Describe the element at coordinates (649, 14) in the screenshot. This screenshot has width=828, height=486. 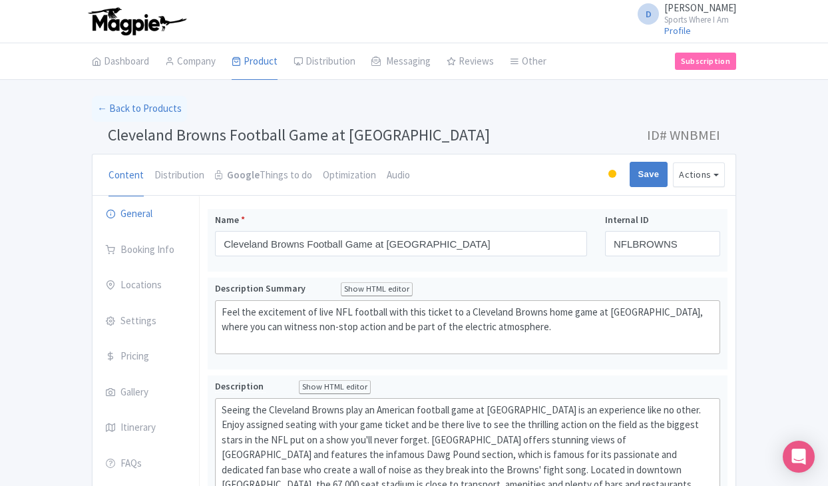
I see `span: D` at that location.